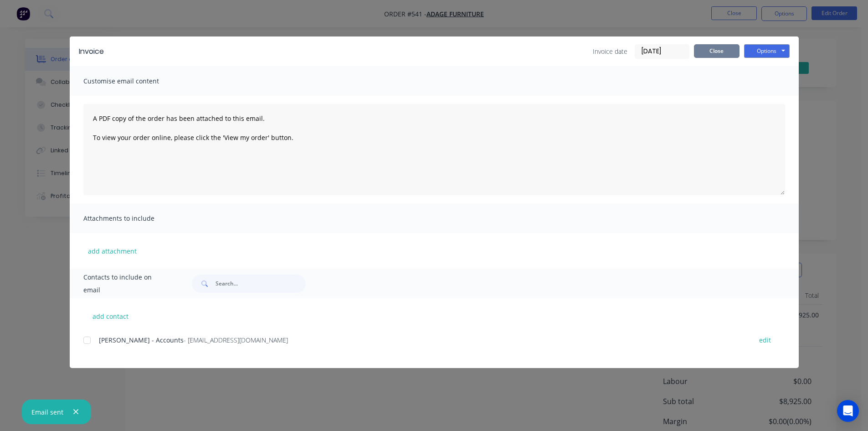 This screenshot has width=868, height=431. I want to click on button: add contact, so click(110, 316).